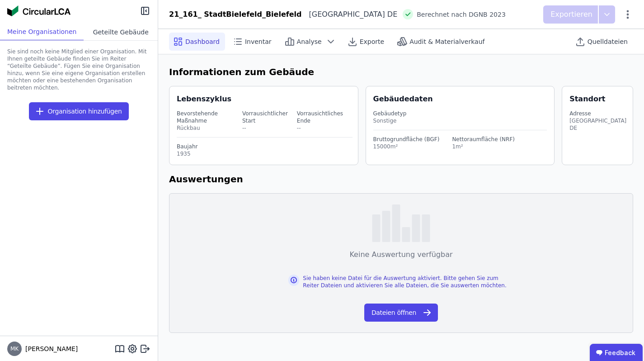 Image resolution: width=644 pixels, height=361 pixels. Describe the element at coordinates (460, 121) in the screenshot. I see `div: Sonstige` at that location.